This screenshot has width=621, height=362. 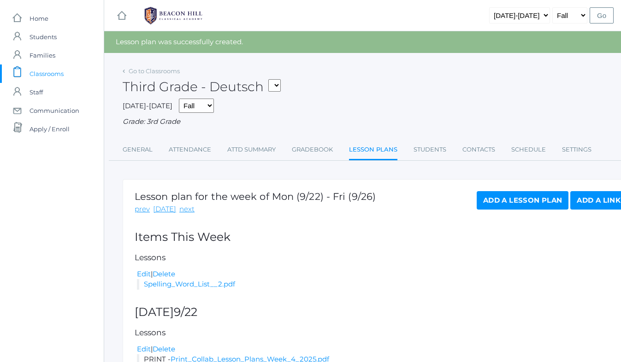 I want to click on input: Go, so click(x=601, y=15).